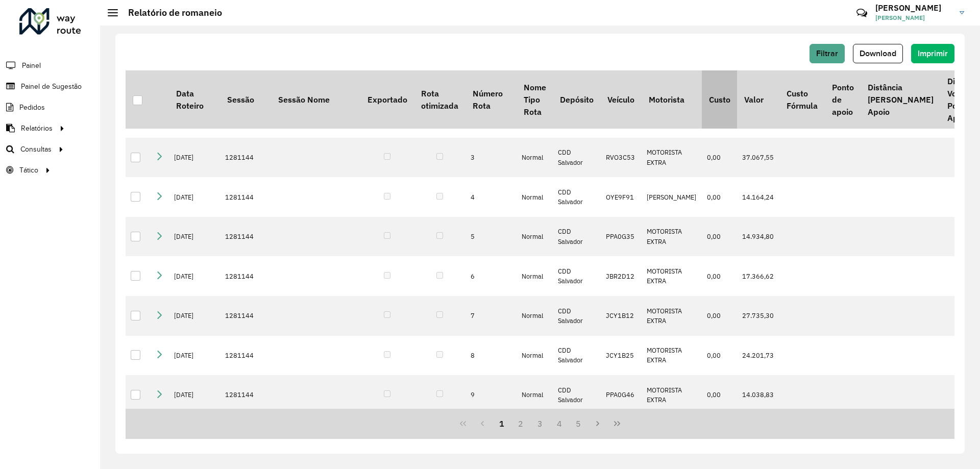  What do you see at coordinates (672, 99) in the screenshot?
I see `th: Motorista` at bounding box center [672, 99].